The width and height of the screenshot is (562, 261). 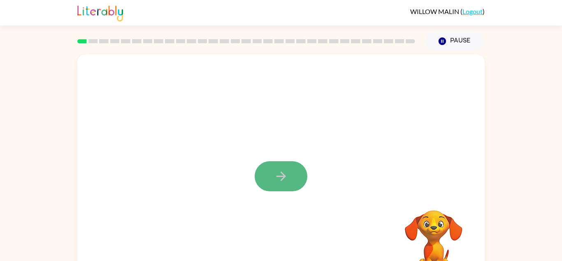 I want to click on span: WILLOW MALIN, so click(x=435, y=11).